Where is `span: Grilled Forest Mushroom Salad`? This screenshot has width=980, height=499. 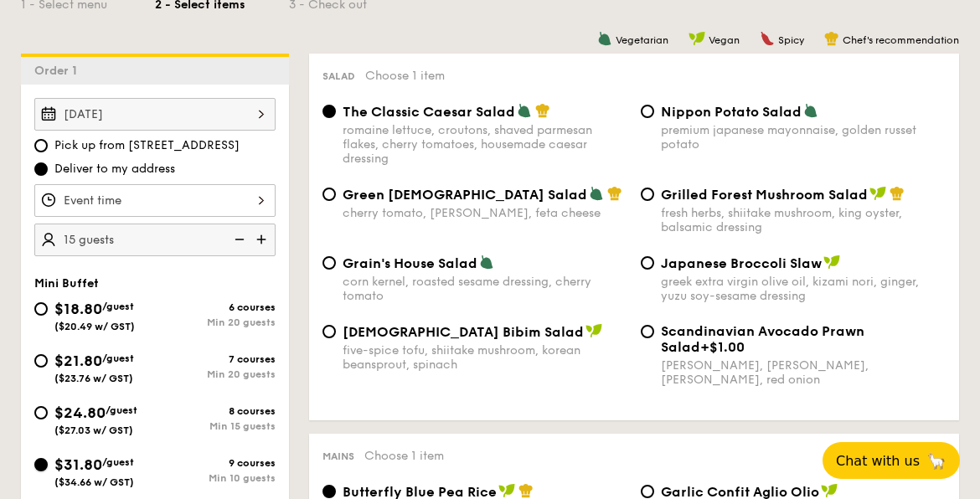
span: Grilled Forest Mushroom Salad is located at coordinates (763, 195).